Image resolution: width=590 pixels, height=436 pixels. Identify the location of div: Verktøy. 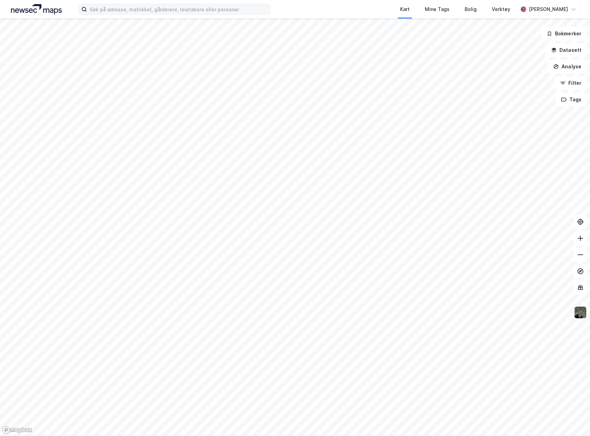
(501, 9).